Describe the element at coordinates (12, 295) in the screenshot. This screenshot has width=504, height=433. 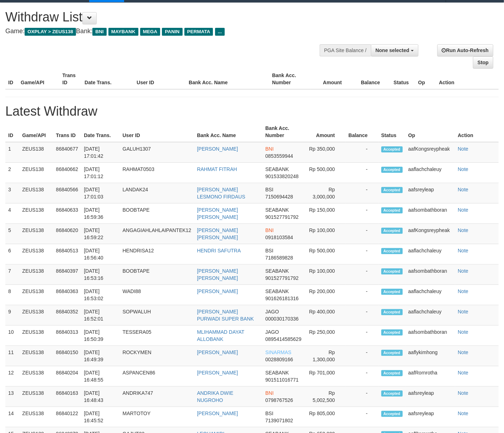
I see `td: 8` at that location.